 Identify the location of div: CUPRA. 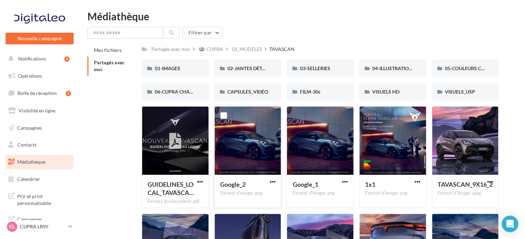
(215, 49).